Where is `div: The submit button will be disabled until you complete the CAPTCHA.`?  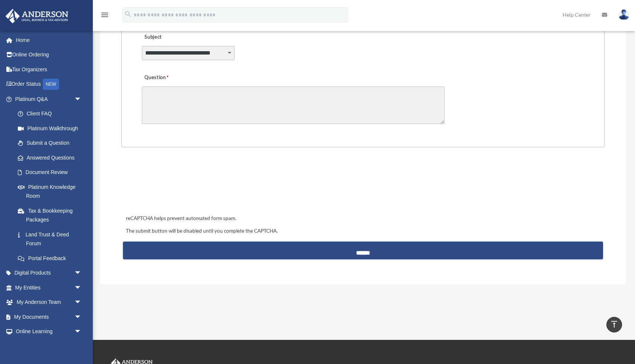
div: The submit button will be disabled until you complete the CAPTCHA. is located at coordinates (363, 231).